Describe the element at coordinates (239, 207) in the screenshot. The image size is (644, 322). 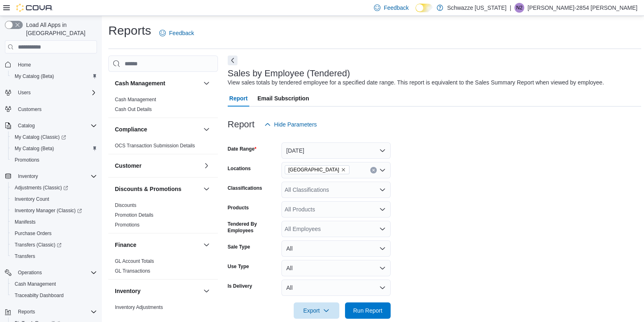
I see `label: Products` at that location.